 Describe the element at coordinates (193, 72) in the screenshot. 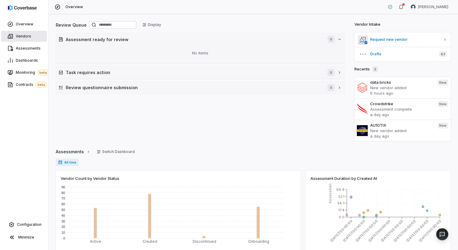

I see `h2: Task requires action` at that location.